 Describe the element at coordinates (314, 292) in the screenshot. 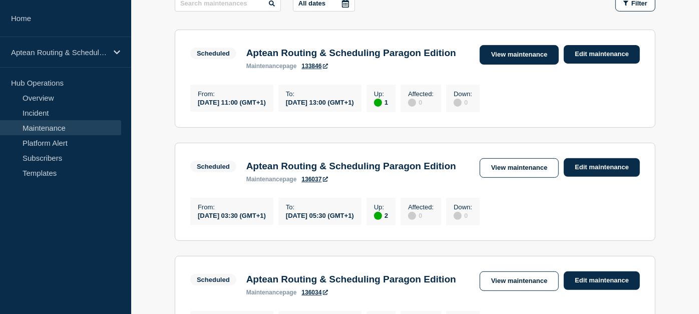

I see `a: 136034` at that location.